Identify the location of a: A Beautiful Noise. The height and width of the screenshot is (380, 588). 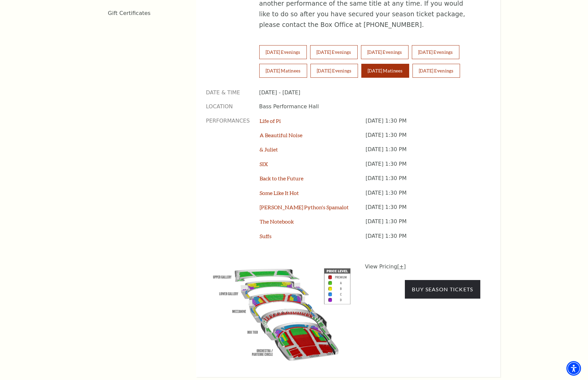
(281, 135).